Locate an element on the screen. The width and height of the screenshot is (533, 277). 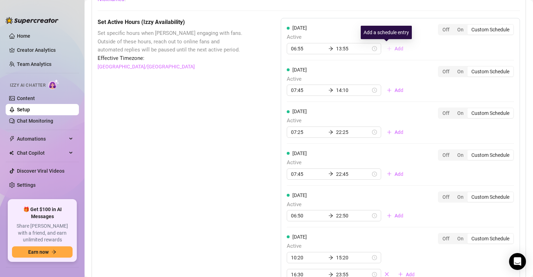
a: Discover Viral Videos is located at coordinates (41, 171).